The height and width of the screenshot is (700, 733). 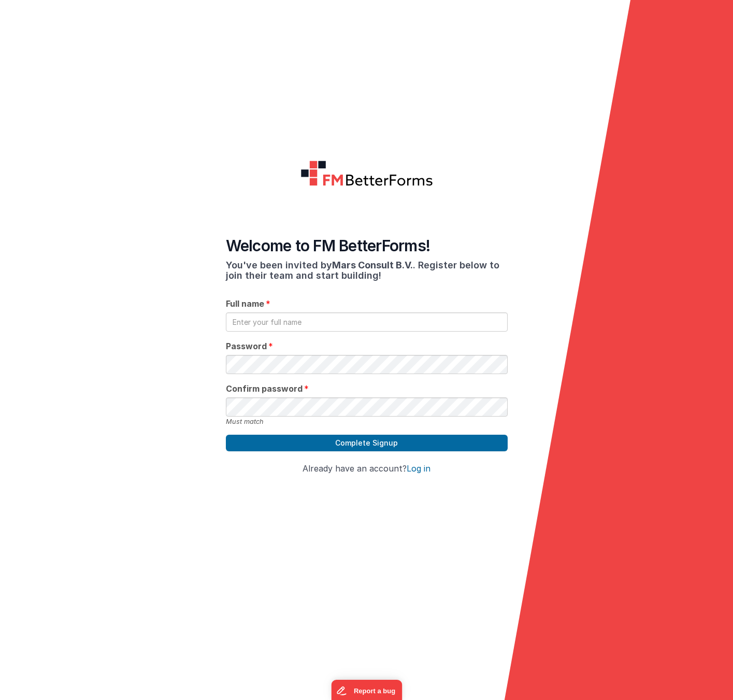 I want to click on span: Confirm password, so click(x=264, y=389).